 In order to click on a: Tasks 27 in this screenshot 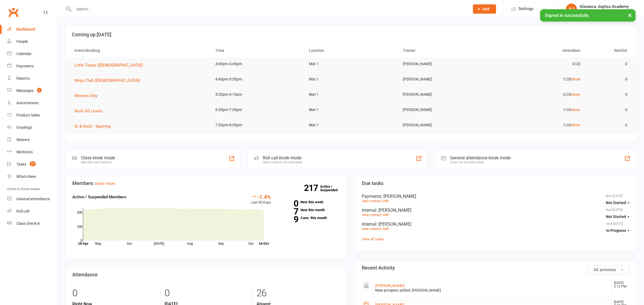, I will do `click(32, 164)`.